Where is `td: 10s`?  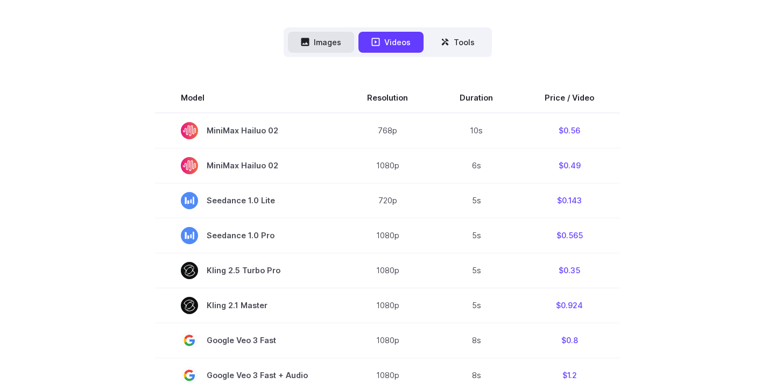
td: 10s is located at coordinates (476, 131).